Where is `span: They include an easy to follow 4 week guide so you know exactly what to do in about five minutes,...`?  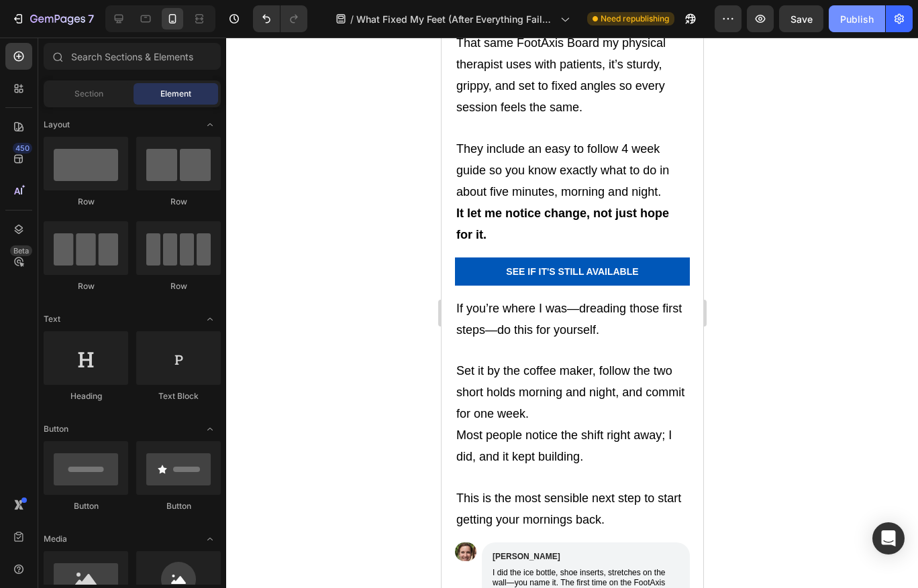 span: They include an easy to follow 4 week guide so you know exactly what to do in about five minutes,... is located at coordinates (121, 133).